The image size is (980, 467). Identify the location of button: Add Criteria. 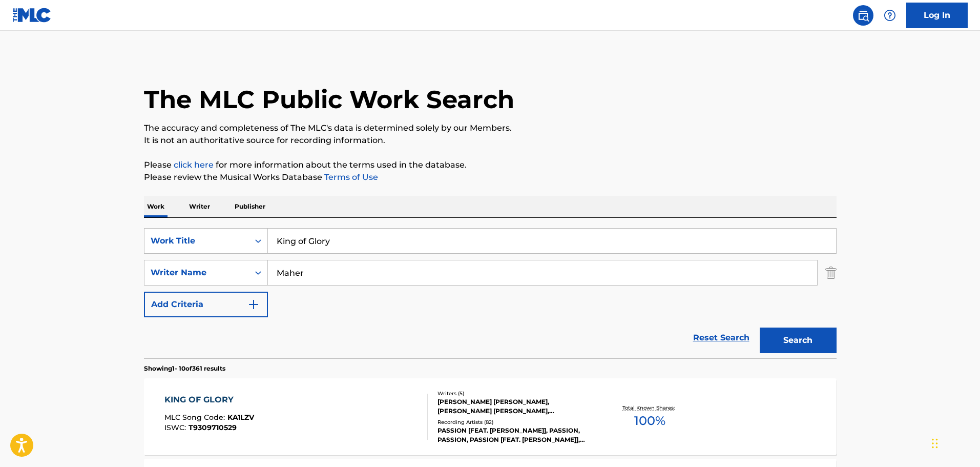
(206, 304).